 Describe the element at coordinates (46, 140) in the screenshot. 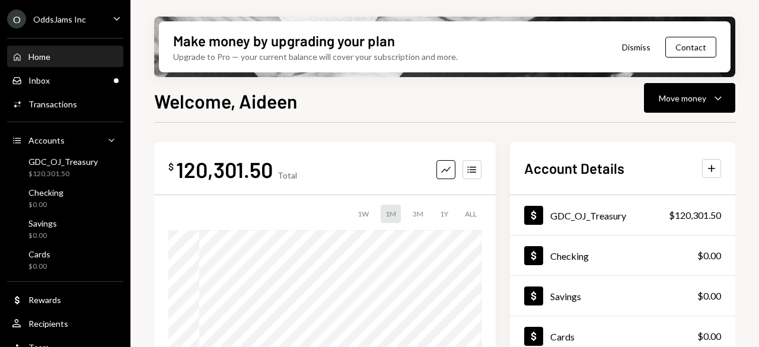

I see `div: Accounts` at that location.